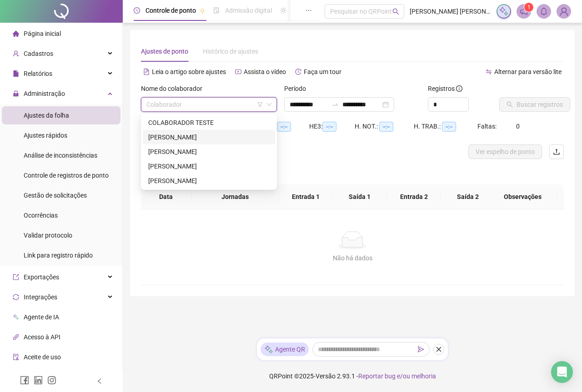 The image size is (582, 392). What do you see at coordinates (283, 10) in the screenshot?
I see `span: sun` at bounding box center [283, 10].